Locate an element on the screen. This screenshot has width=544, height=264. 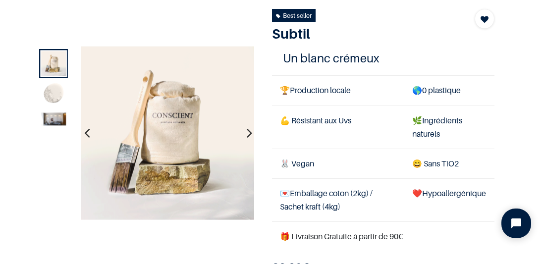
td: Emballage coton (2kg) / Sachet kraft (4kg) is located at coordinates (338, 200).